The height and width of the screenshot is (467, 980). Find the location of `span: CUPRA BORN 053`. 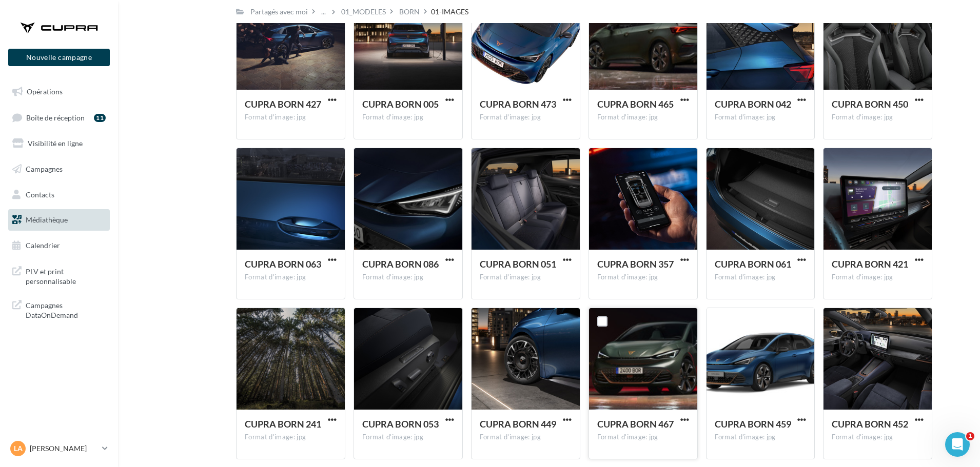

span: CUPRA BORN 053 is located at coordinates (400, 425).